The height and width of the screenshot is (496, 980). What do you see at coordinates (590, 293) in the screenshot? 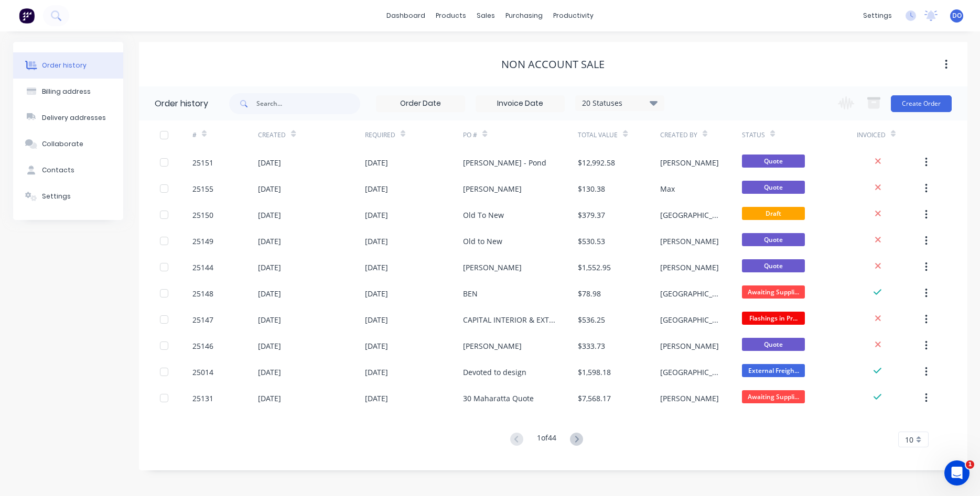
I see `div: $78.98` at bounding box center [590, 293].